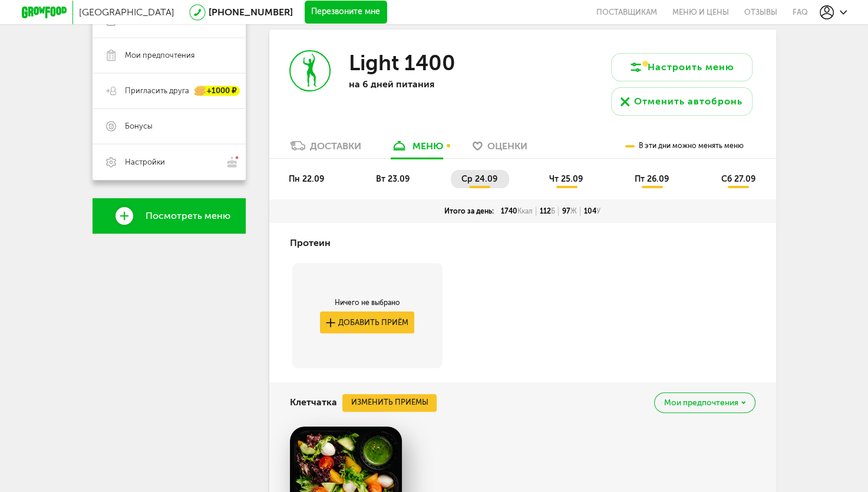 The height and width of the screenshot is (492, 868). Describe the element at coordinates (346, 12) in the screenshot. I see `button: Перезвоните мне` at that location.